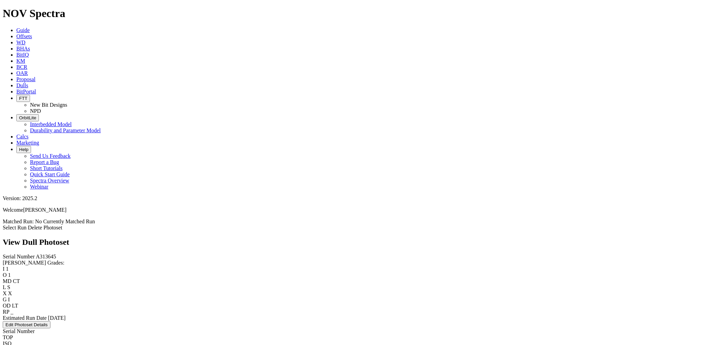  Describe the element at coordinates (6, 312) in the screenshot. I see `label: RP` at that location.